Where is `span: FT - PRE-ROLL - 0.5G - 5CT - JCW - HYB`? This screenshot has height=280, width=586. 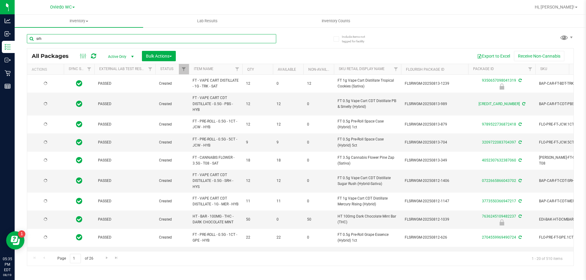 span: FT - PRE-ROLL - 0.5G - 5CT - JCW - HYB is located at coordinates (215, 142).